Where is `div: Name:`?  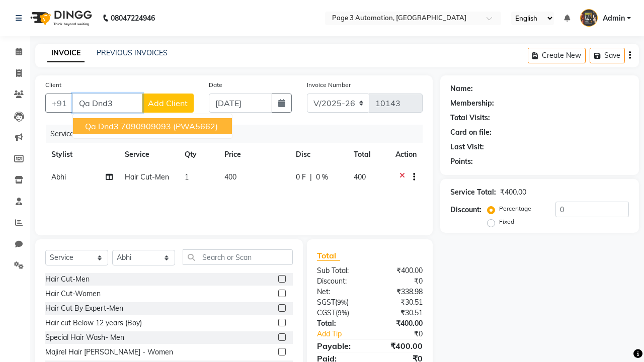
div: Name: is located at coordinates (461, 88).